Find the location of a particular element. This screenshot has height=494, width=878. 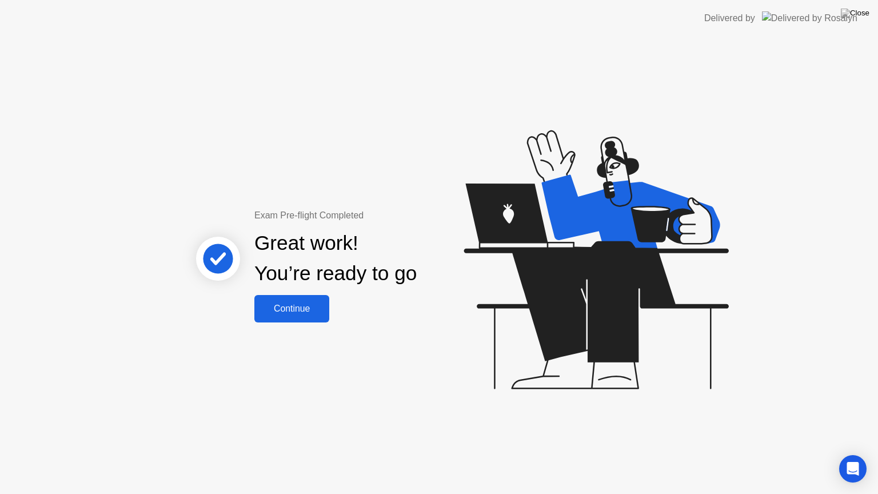

button: Continue is located at coordinates (292, 309).